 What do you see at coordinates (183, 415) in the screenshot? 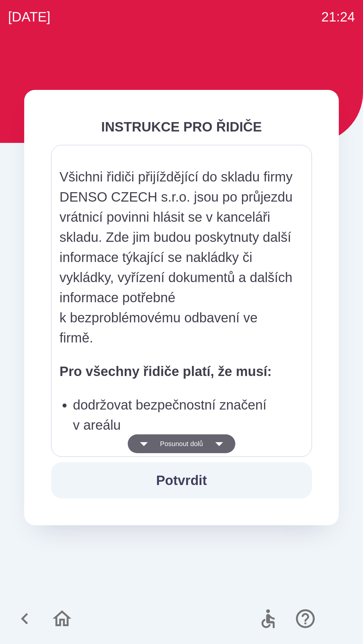
I see `p: dodržovat bezpečnostní značení v areálu` at bounding box center [183, 415].